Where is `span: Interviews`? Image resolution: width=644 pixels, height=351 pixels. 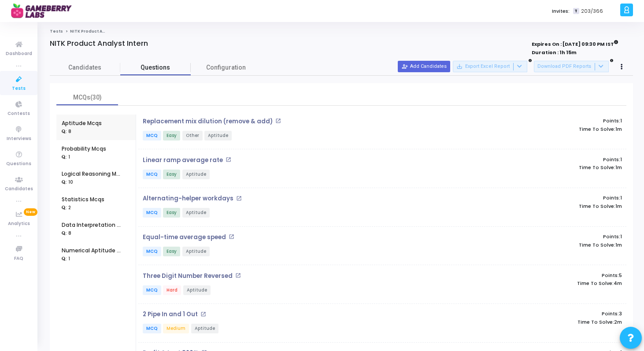 span: Interviews is located at coordinates (19, 139).